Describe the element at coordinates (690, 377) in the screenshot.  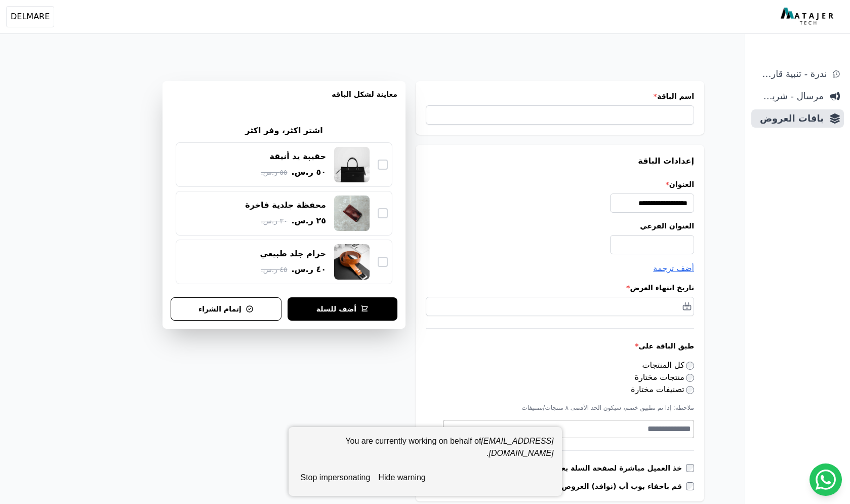
I see `input: منتجات مختارة` at that location.